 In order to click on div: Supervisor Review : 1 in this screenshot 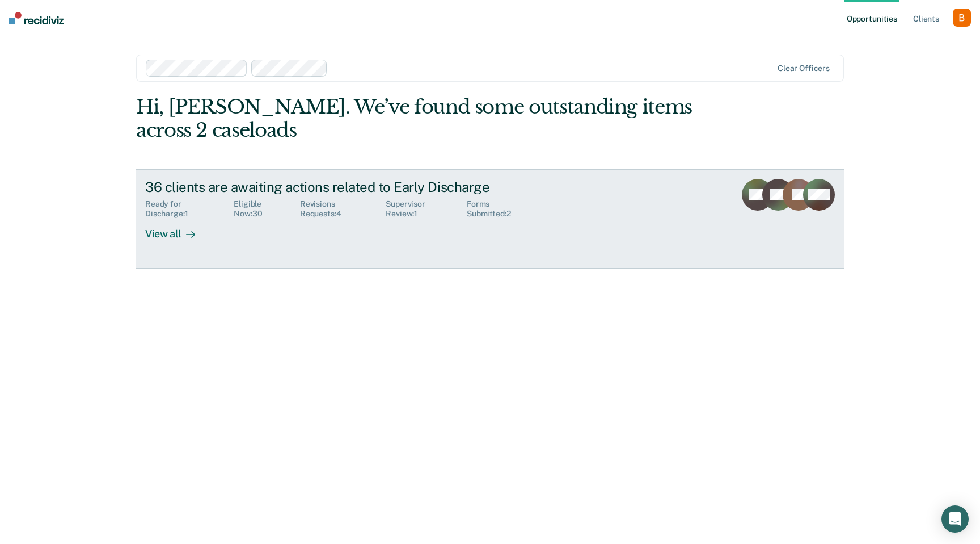, I will do `click(426, 209)`.